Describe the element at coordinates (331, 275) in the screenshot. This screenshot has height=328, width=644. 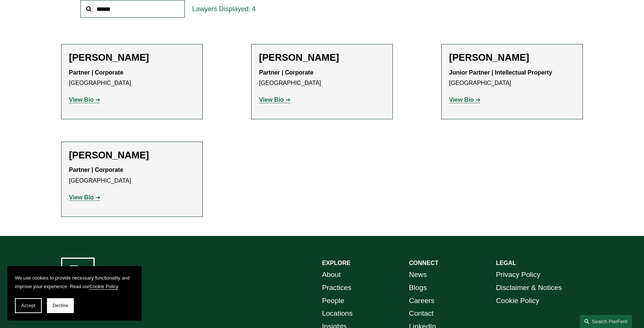
I see `a: About` at that location.